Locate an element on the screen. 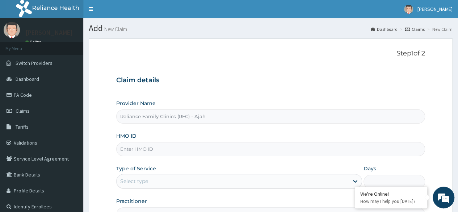  h3: Claim details is located at coordinates (271, 80).